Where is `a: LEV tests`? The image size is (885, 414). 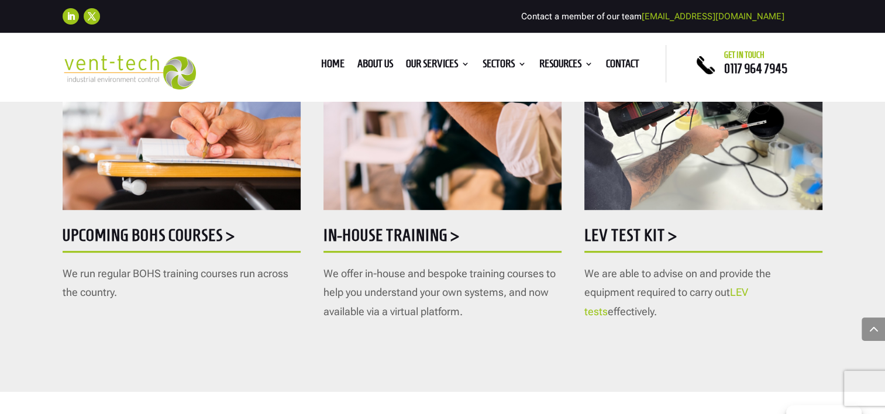 a: LEV tests is located at coordinates (666, 301).